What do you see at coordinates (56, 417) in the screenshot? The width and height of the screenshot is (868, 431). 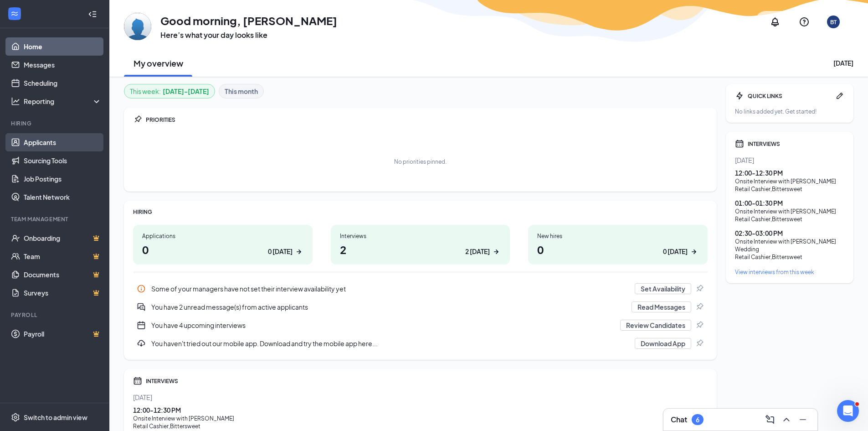 I see `div: Switch to admin view` at bounding box center [56, 417].